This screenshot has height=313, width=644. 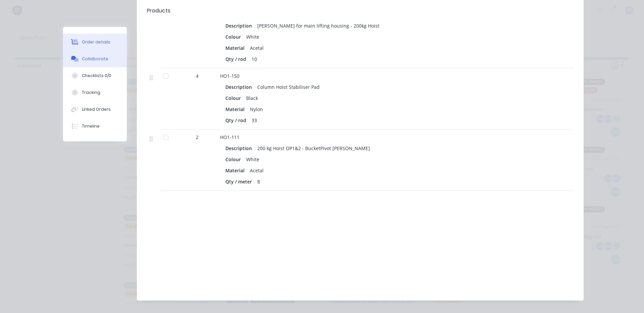 What do you see at coordinates (254, 119) in the screenshot?
I see `div: 33` at bounding box center [254, 119].